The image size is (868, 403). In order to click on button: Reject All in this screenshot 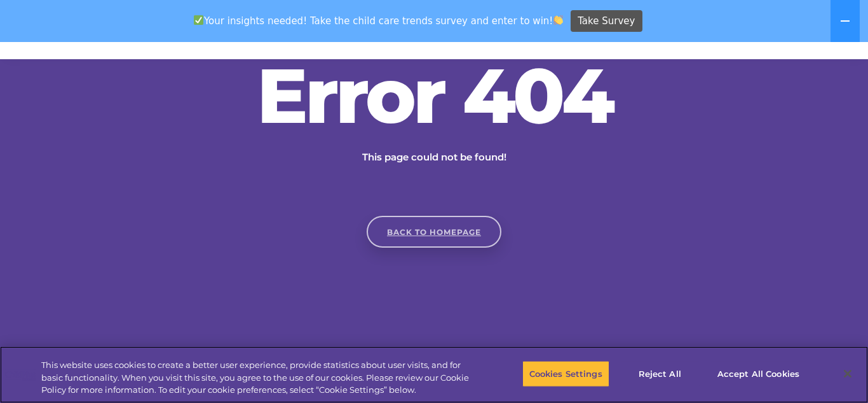, I will do `click(660, 373)`.